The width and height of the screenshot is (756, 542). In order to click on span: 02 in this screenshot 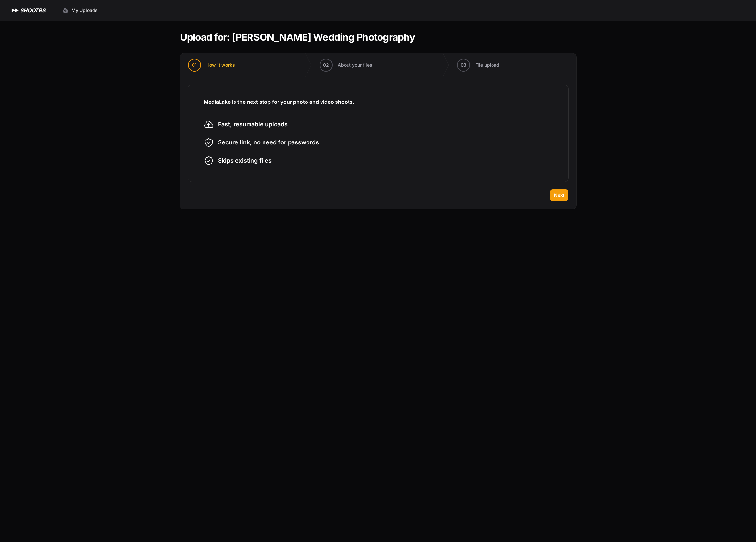, I will do `click(326, 65)`.